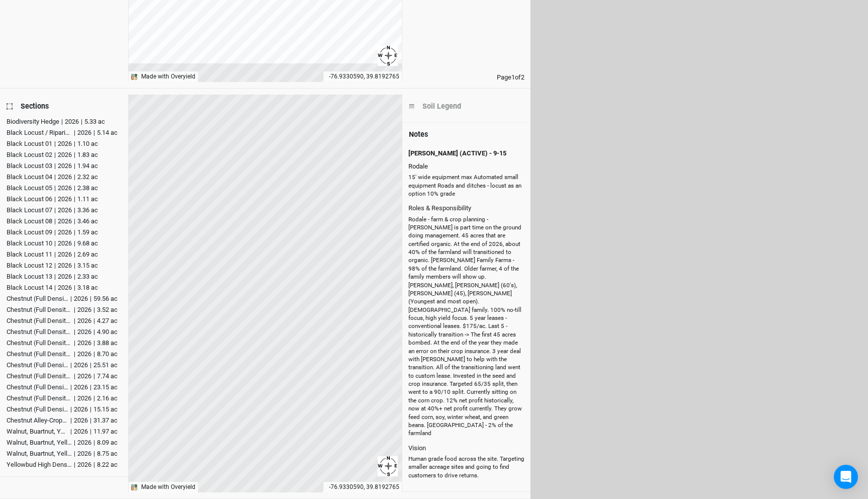 The height and width of the screenshot is (499, 868). Describe the element at coordinates (94, 343) in the screenshot. I see `div: 2026 3.88 ac` at that location.